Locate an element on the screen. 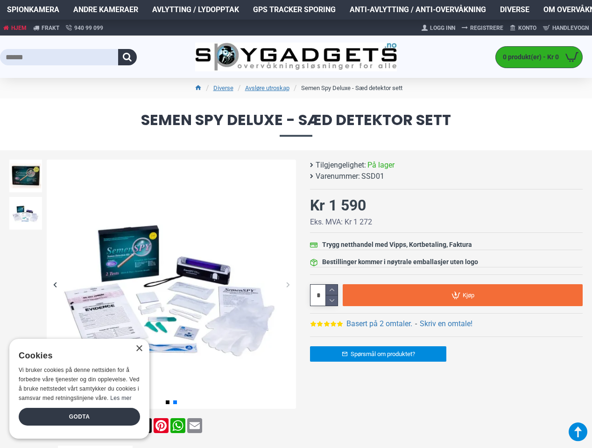 Image resolution: width=592 pixels, height=448 pixels. span: GPS Tracker Sporing is located at coordinates (294, 10).